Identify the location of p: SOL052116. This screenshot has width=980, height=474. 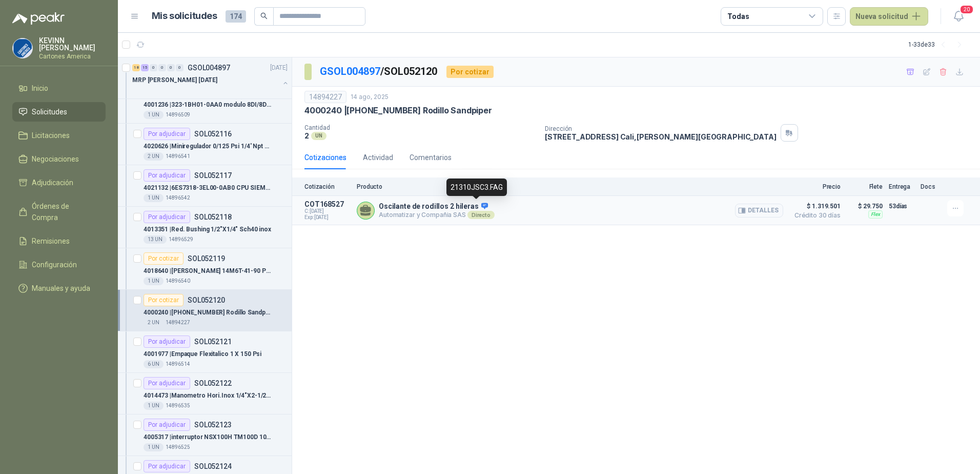
(213, 134).